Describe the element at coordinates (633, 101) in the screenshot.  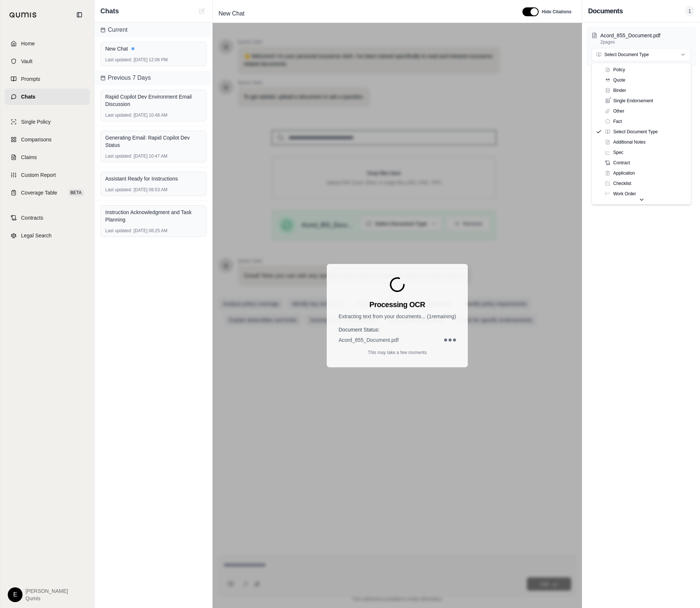
I see `span: Single Endorsement` at that location.